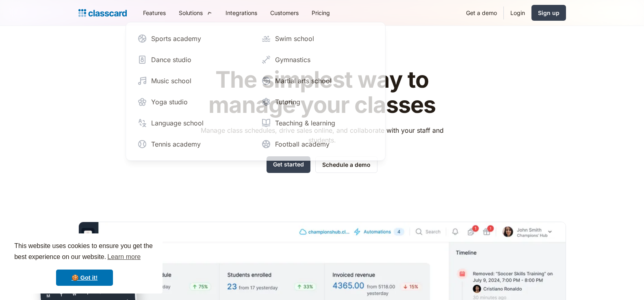  Describe the element at coordinates (295, 39) in the screenshot. I see `div: Swim school` at that location.